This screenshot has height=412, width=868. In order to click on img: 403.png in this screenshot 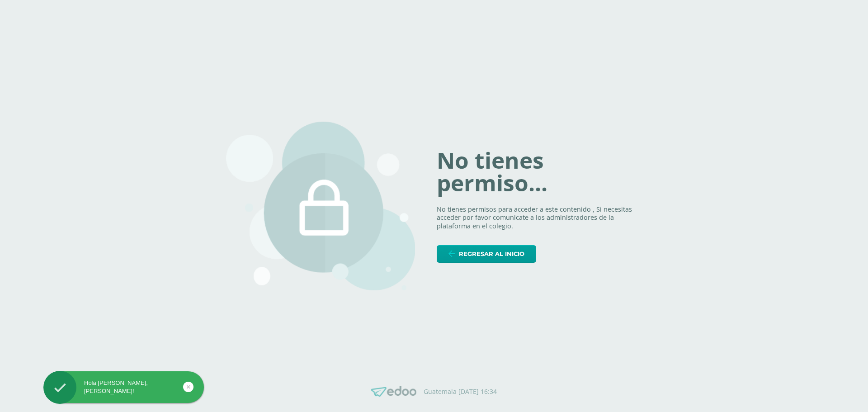, I will do `click(320, 206)`.